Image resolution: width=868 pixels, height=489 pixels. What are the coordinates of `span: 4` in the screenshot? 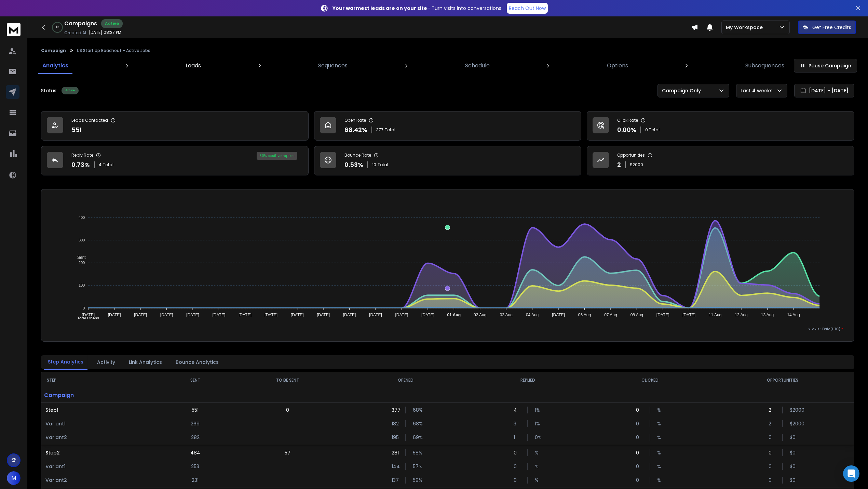 It's located at (100, 165).